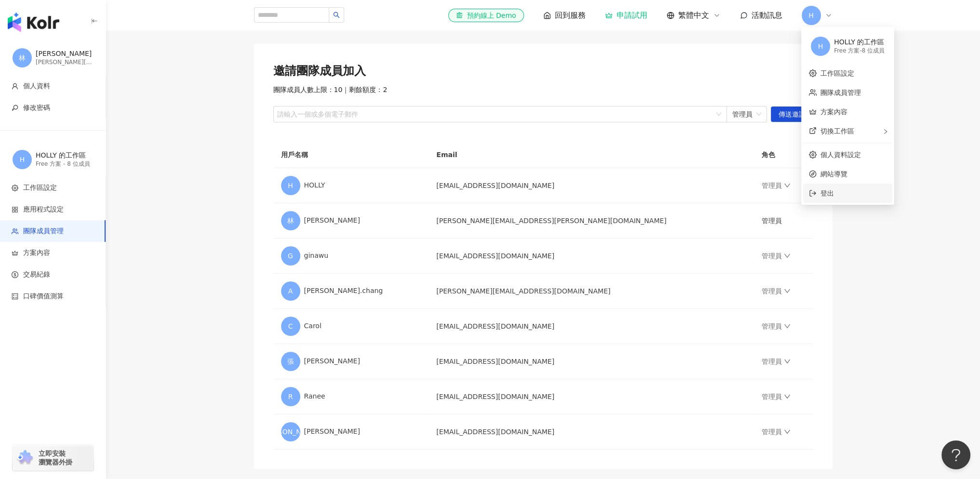 This screenshot has height=479, width=980. Describe the element at coordinates (837, 131) in the screenshot. I see `span: 切換工作區` at that location.